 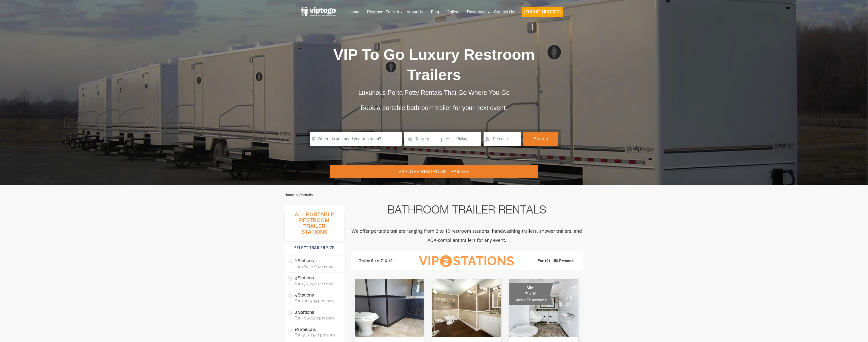 I want to click on span: For 150-250 persons, so click(x=316, y=284).